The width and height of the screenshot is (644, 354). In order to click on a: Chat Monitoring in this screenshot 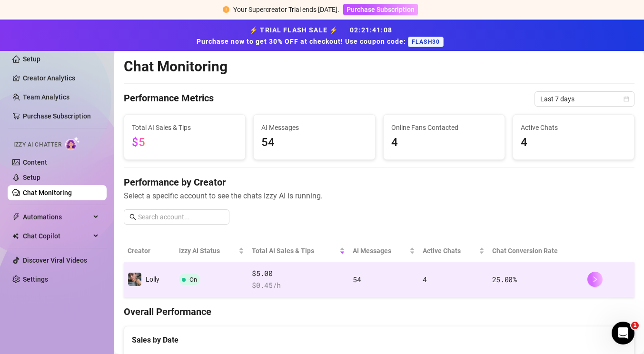, I will do `click(47, 193)`.